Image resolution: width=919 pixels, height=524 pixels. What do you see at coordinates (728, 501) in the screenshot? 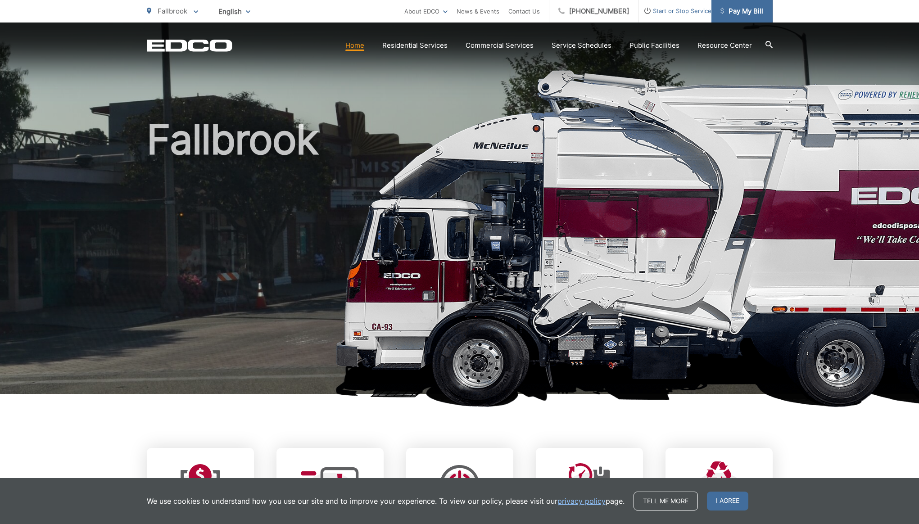
I see `span: I agree` at bounding box center [728, 501].